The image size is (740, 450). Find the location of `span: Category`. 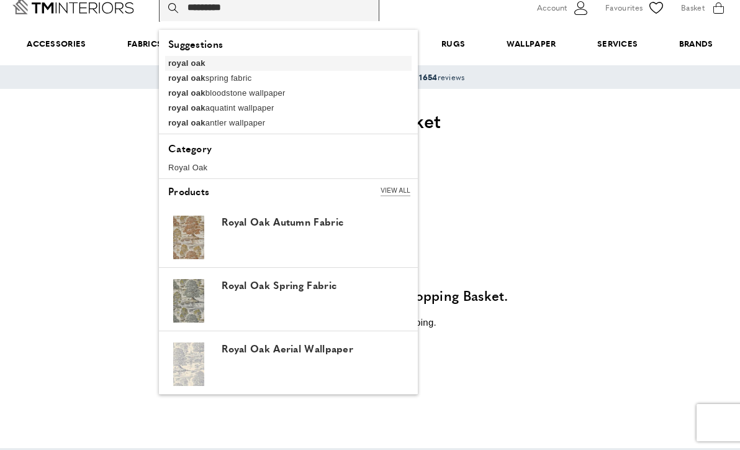

span: Category is located at coordinates (190, 148).